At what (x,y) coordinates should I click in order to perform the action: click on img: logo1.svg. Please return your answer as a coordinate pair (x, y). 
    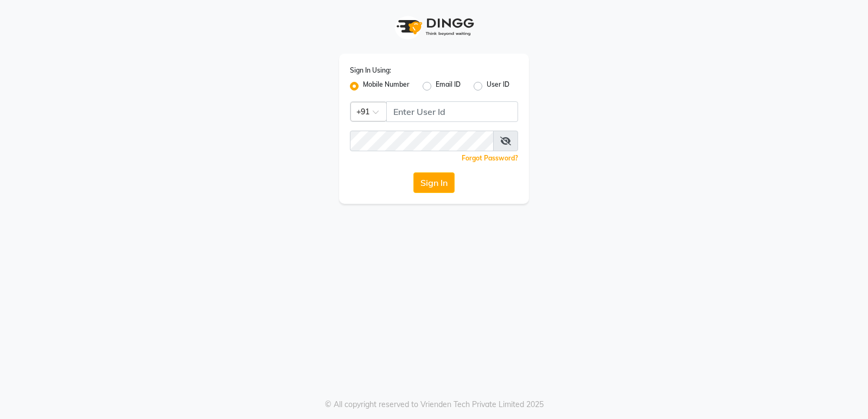
    Looking at the image, I should click on (434, 27).